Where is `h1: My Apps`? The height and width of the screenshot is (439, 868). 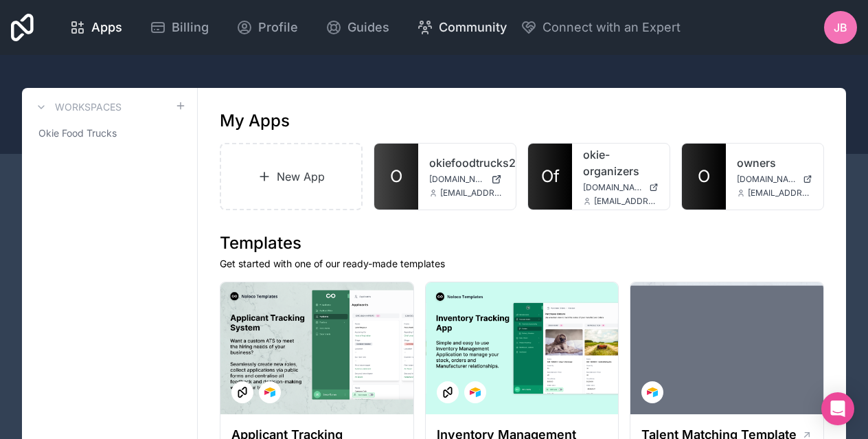
h1: My Apps is located at coordinates (255, 120).